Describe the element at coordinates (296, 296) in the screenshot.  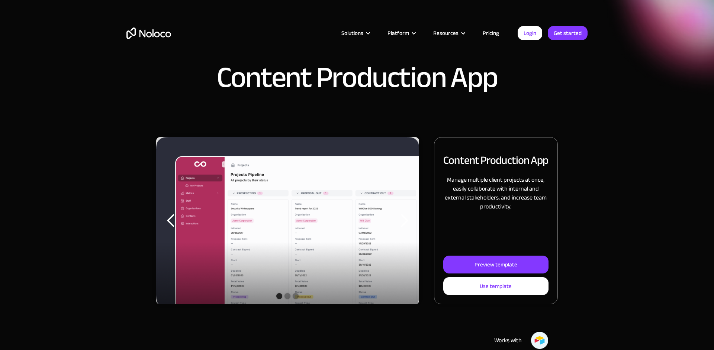
I see `div: Show slide 3 of 3` at that location.